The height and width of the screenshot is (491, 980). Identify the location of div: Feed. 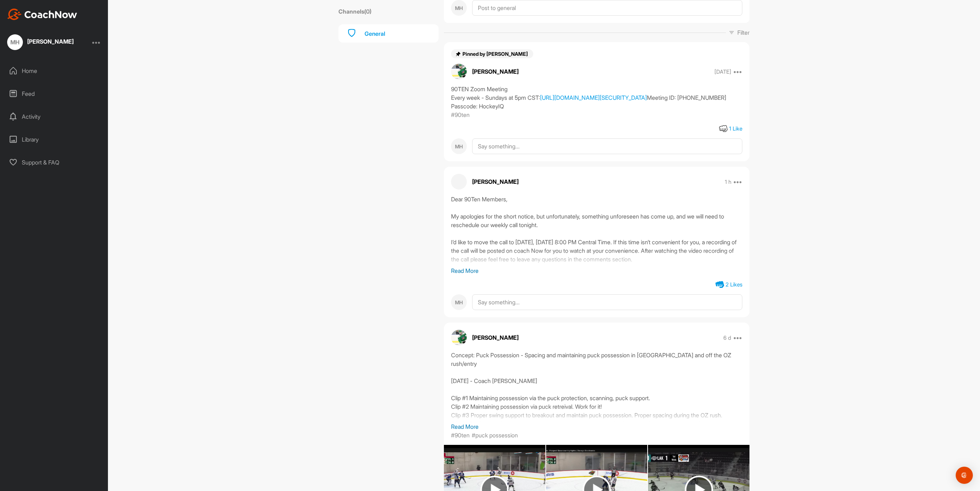
(54, 93).